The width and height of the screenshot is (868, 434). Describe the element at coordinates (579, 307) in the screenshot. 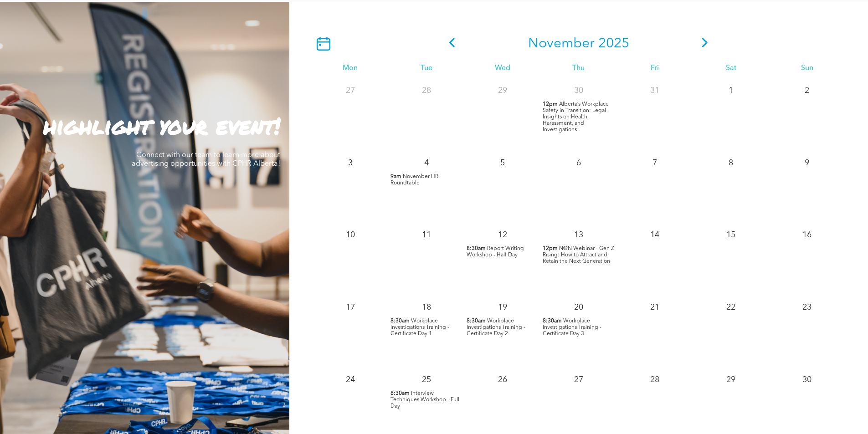

I see `p: 20` at that location.